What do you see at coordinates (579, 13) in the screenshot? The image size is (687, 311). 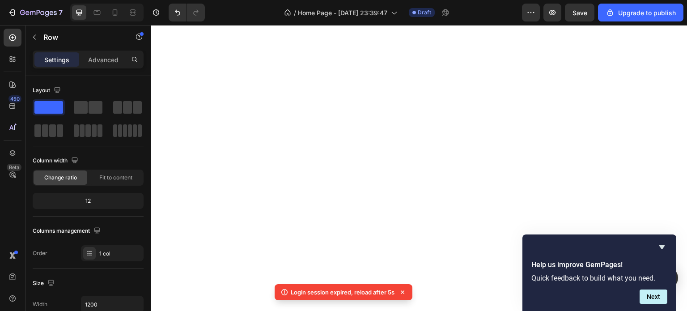 I see `button: Save` at bounding box center [579, 13].